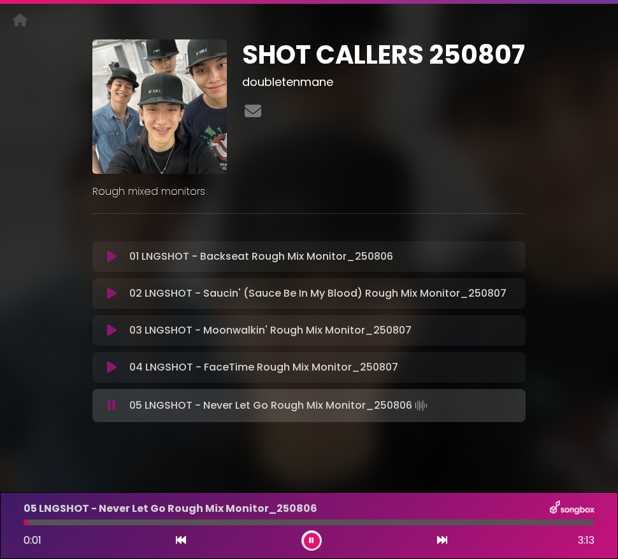  I want to click on p: 02 LNGSHOT - Saucin' (Sauce Be In My Blood) Rough Mix Monitor_250807, so click(318, 294).